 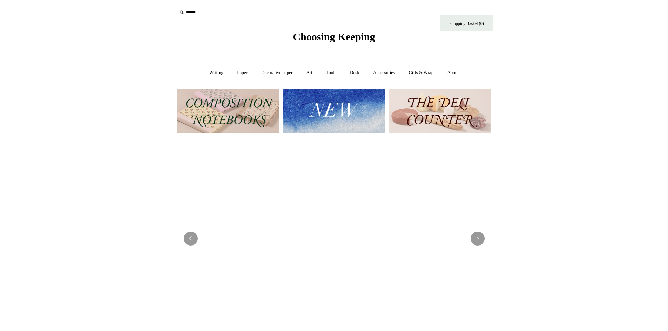 I want to click on a: Choosing Keeping, so click(x=334, y=39).